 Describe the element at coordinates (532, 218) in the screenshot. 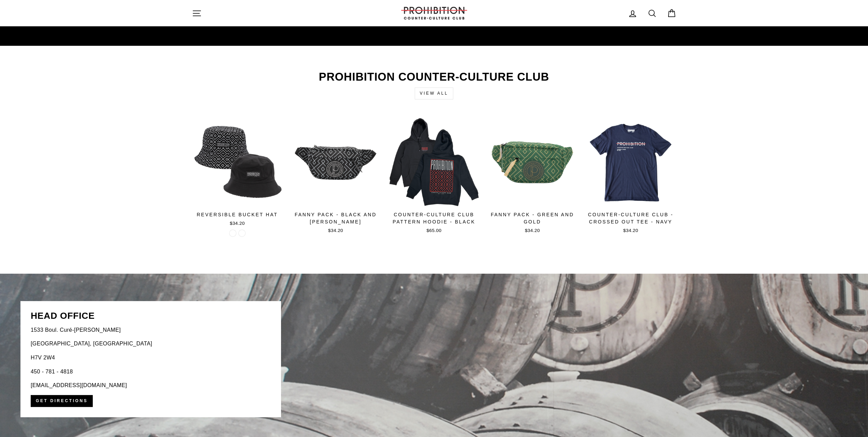

I see `div: FANNY PACK - GREEN AND GOLD` at that location.